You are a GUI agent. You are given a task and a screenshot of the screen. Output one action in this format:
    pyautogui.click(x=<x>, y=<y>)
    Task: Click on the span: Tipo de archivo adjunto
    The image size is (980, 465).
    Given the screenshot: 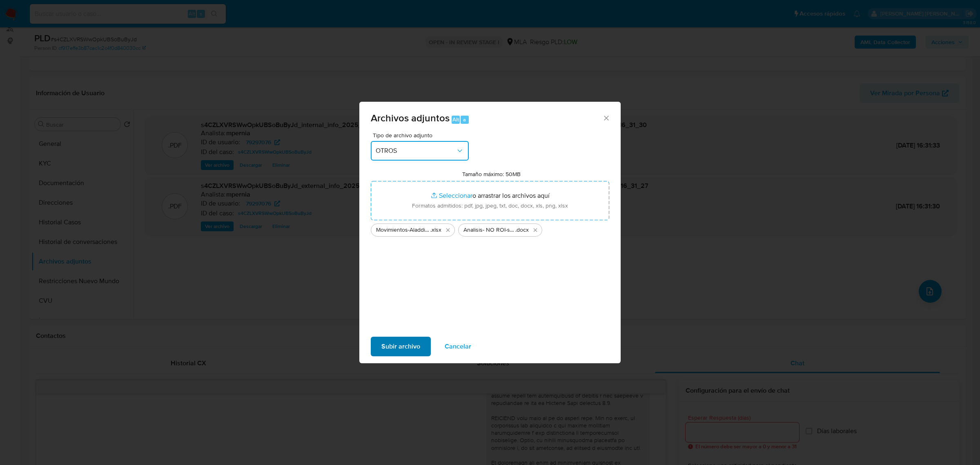 What is the action you would take?
    pyautogui.click(x=422, y=135)
    